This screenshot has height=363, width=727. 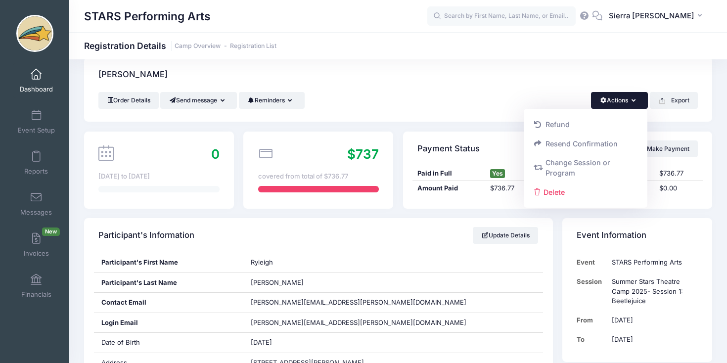 What do you see at coordinates (146, 235) in the screenshot?
I see `h4: Participant's Information` at bounding box center [146, 235].